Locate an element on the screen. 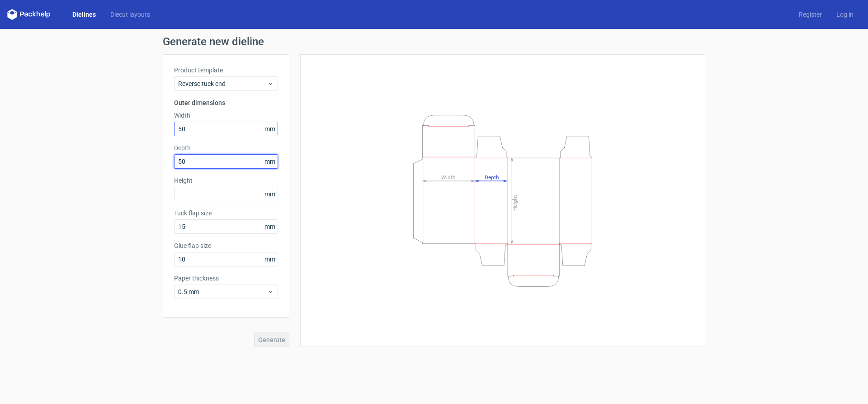 Image resolution: width=868 pixels, height=404 pixels. a: Diecut layouts is located at coordinates (130, 15).